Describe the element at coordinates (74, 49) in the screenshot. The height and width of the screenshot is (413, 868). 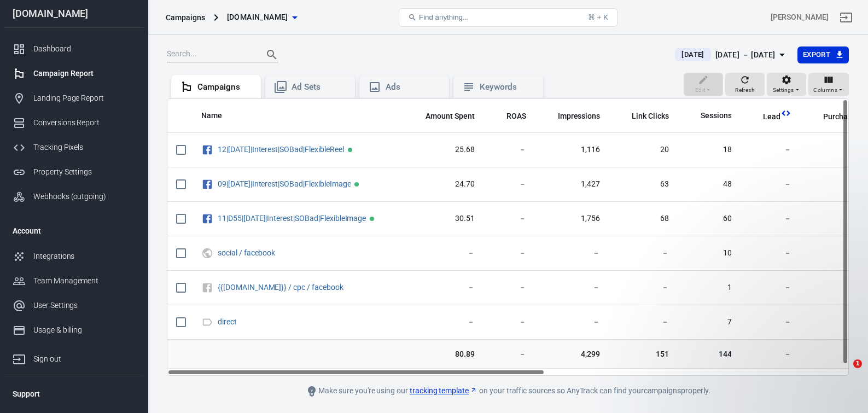
I see `a: Dashboard` at that location.